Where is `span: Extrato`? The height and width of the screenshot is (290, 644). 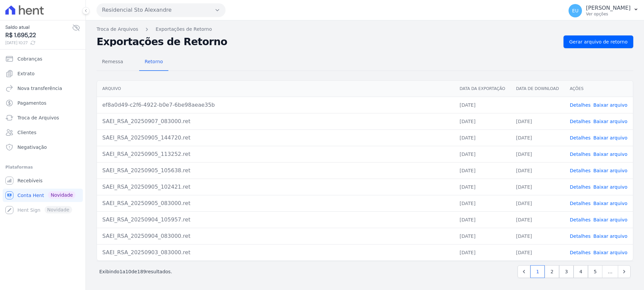 span: Extrato is located at coordinates (26, 74).